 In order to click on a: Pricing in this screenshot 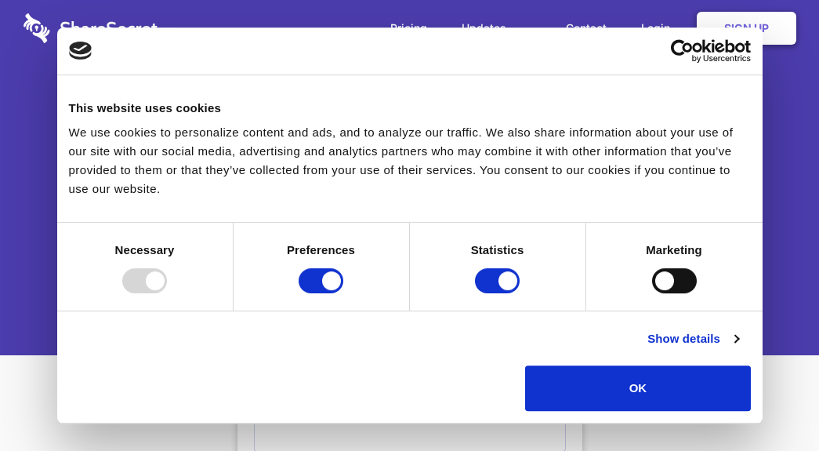, I will do `click(408, 28)`.